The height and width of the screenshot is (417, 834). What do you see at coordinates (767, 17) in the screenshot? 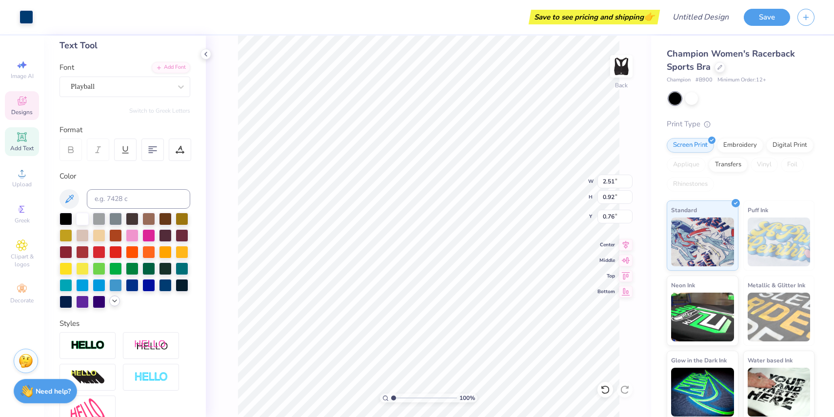
I see `button: Save` at bounding box center [767, 17].